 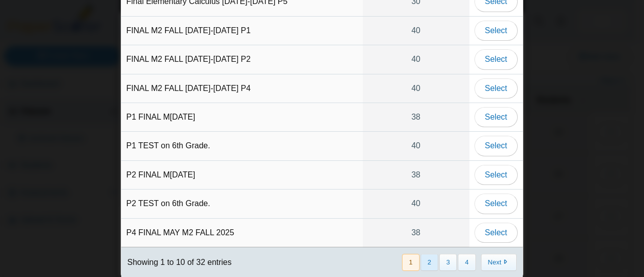 What do you see at coordinates (459, 262) in the screenshot?
I see `nav: pagination` at bounding box center [459, 262].